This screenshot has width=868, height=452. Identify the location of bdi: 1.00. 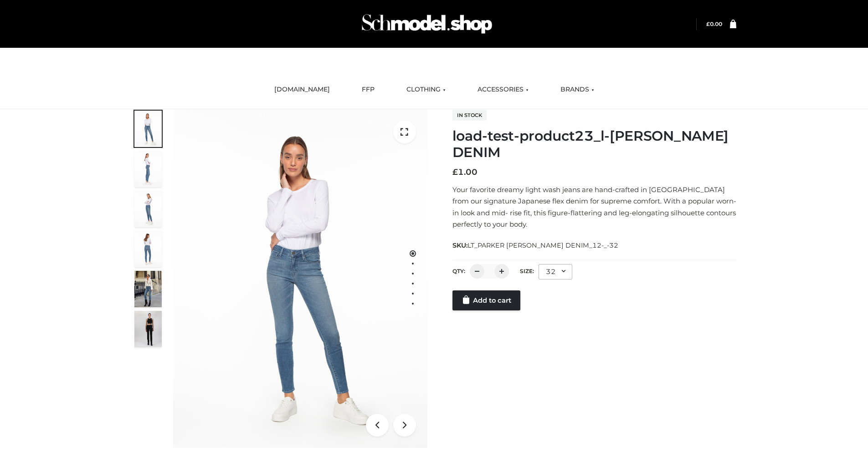
(465, 172).